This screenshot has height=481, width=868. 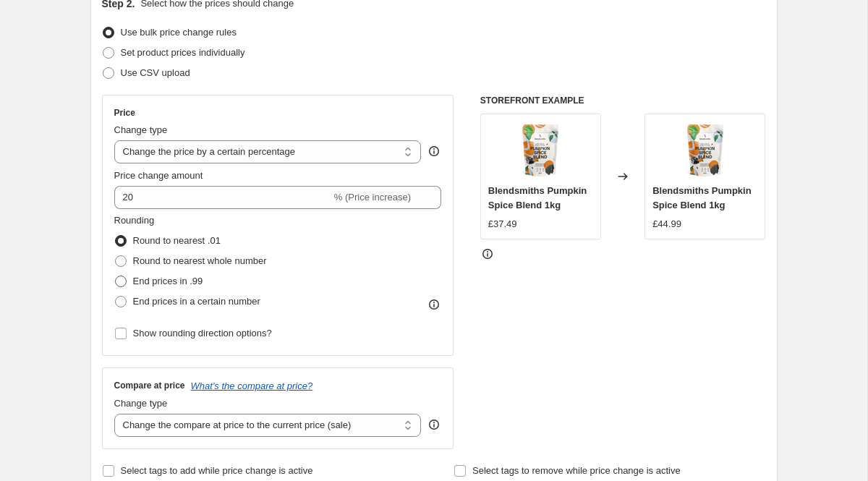 What do you see at coordinates (623, 100) in the screenshot?
I see `h6: STOREFRONT EXAMPLE` at bounding box center [623, 100].